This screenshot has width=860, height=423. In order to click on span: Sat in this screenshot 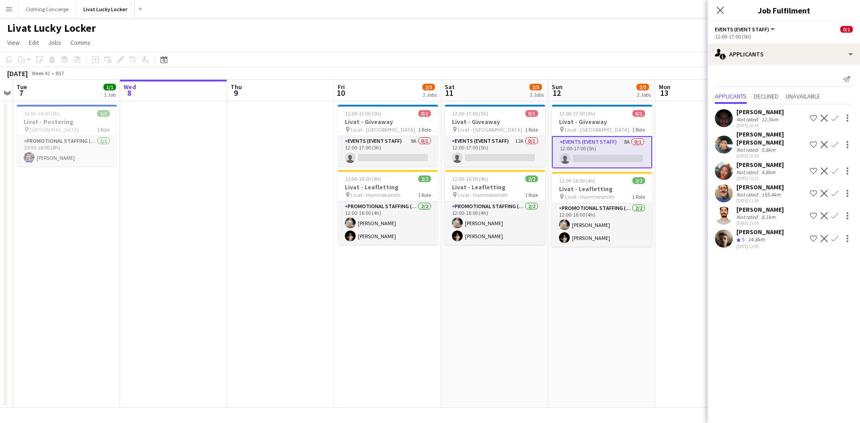, I will do `click(450, 87)`.